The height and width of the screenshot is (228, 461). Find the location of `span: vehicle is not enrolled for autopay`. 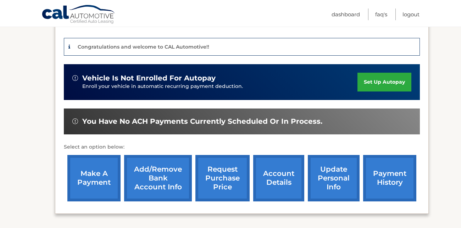

span: vehicle is not enrolled for autopay is located at coordinates (149, 78).